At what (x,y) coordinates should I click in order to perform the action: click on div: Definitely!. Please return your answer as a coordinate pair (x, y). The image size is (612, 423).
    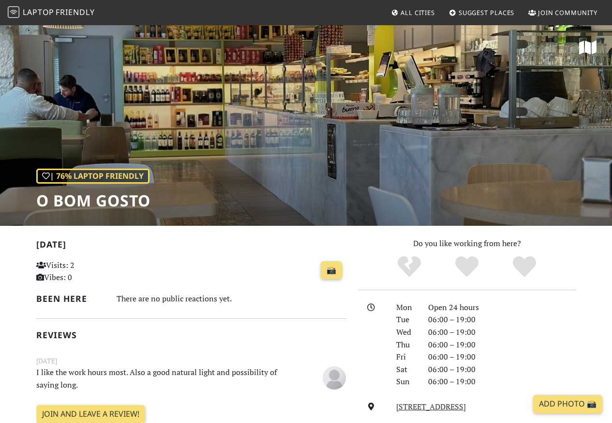
    Looking at the image, I should click on (524, 267).